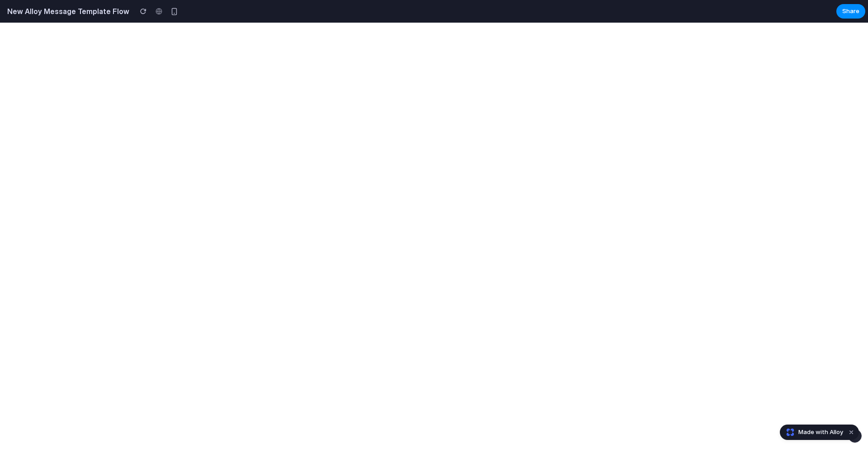 The width and height of the screenshot is (868, 449). What do you see at coordinates (851, 11) in the screenshot?
I see `button: Share` at bounding box center [851, 11].